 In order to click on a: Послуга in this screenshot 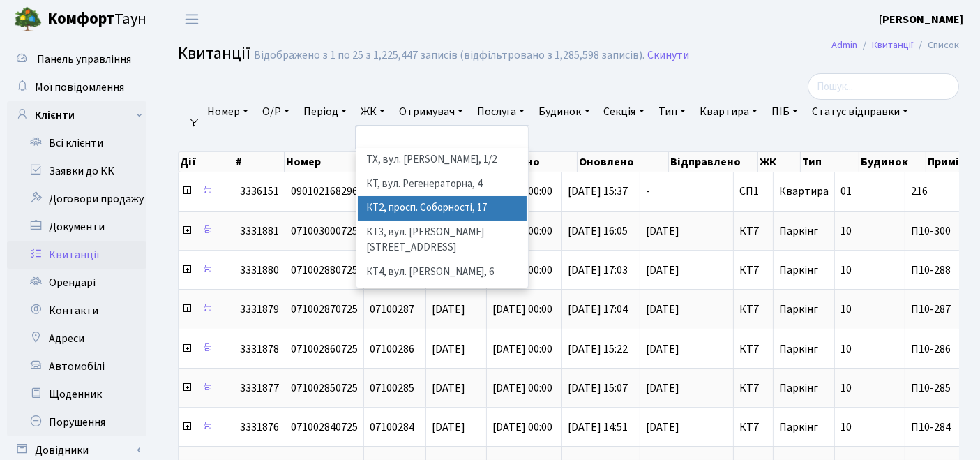, I will do `click(501, 111)`.